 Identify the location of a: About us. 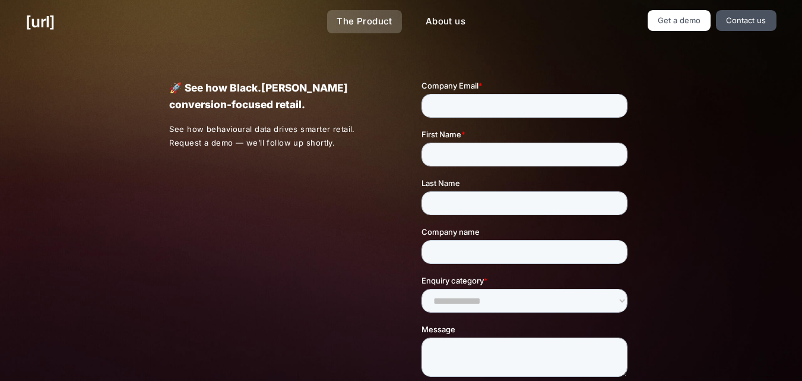
(445, 21).